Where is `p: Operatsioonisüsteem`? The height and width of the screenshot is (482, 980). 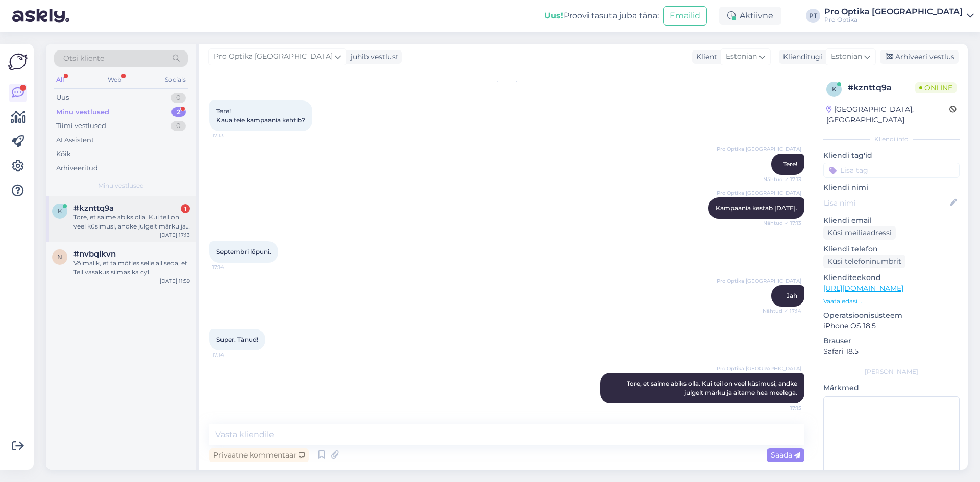
p: Operatsioonisüsteem is located at coordinates (891, 315).